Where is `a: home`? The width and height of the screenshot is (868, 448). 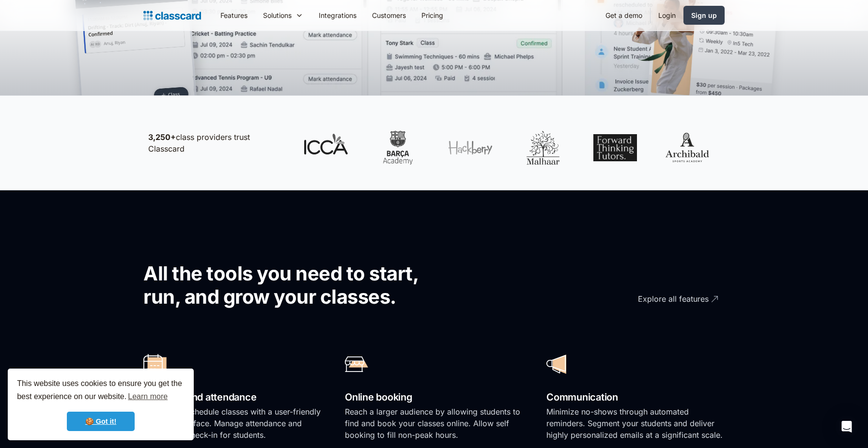
a: home is located at coordinates (172, 15).